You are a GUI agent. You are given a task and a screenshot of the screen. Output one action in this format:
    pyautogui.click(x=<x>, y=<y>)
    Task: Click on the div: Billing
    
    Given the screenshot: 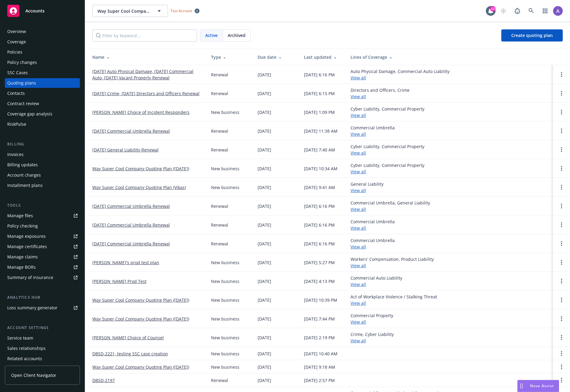 What is the action you would take?
    pyautogui.click(x=42, y=144)
    